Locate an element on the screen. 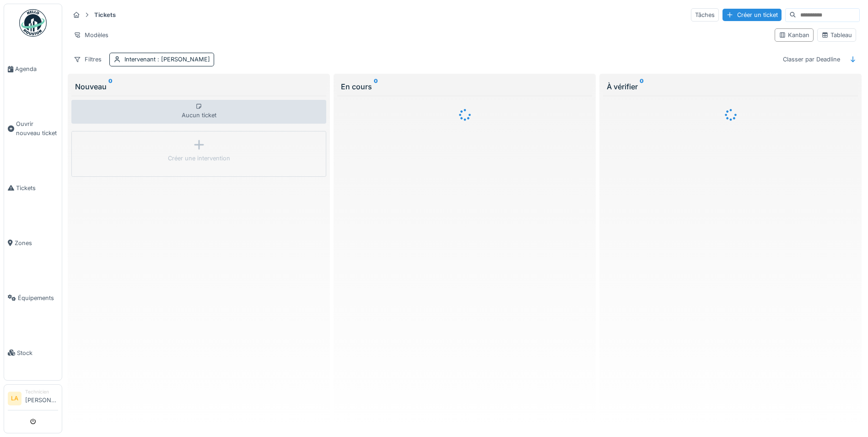  li: LA is located at coordinates (15, 398).